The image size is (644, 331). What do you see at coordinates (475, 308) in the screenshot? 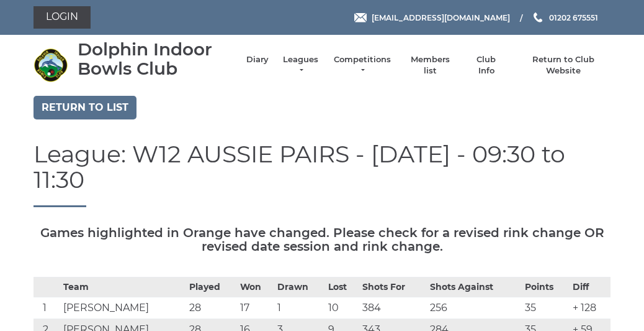
I see `td: 256` at bounding box center [475, 308].